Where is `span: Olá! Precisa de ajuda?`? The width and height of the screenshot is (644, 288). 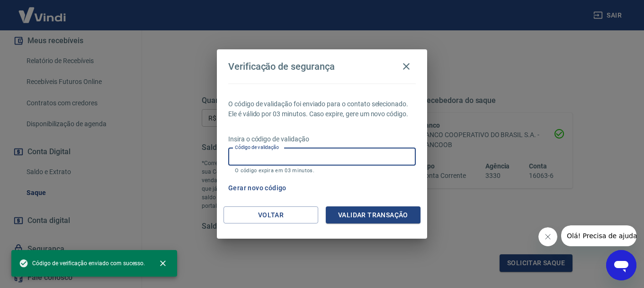
span: Olá! Precisa de ajuda? is located at coordinates (43, 10).